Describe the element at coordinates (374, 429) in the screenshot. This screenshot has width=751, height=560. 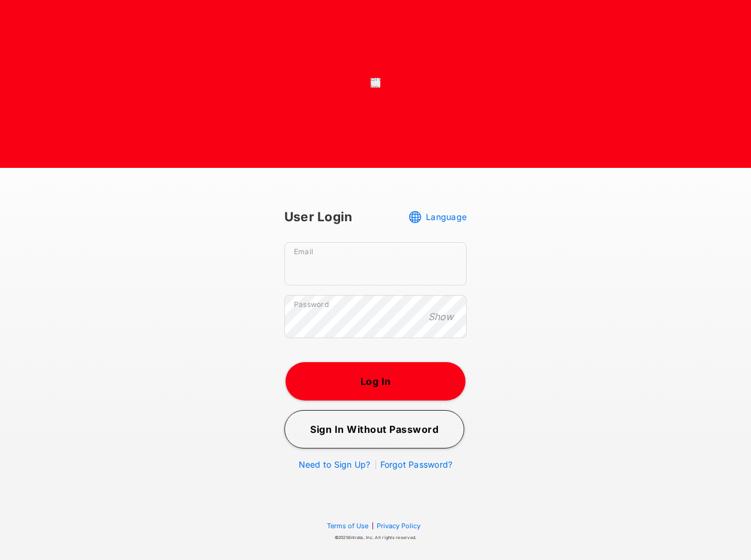
I see `button: Sign In Without Password` at that location.